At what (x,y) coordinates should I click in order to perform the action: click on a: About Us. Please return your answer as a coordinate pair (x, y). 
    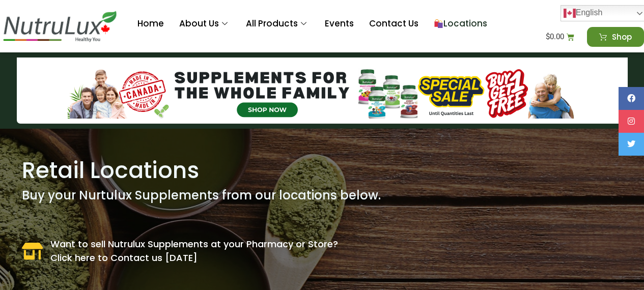
    Looking at the image, I should click on (205, 24).